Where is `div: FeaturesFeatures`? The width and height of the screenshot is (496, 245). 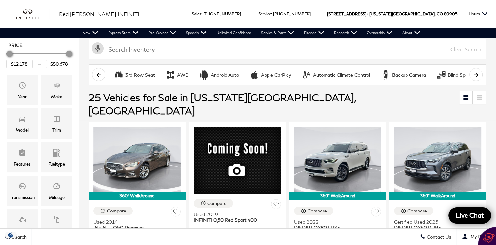 div: FeaturesFeatures is located at coordinates (22, 157).